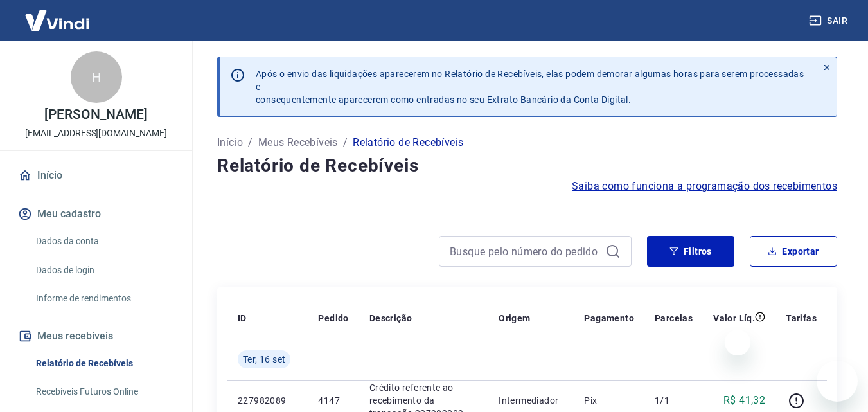 The image size is (868, 412). Describe the element at coordinates (104, 298) in the screenshot. I see `a: Informe de rendimentos` at that location.